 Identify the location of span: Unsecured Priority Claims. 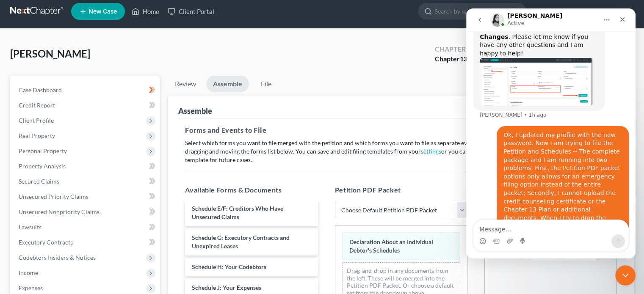
(54, 196).